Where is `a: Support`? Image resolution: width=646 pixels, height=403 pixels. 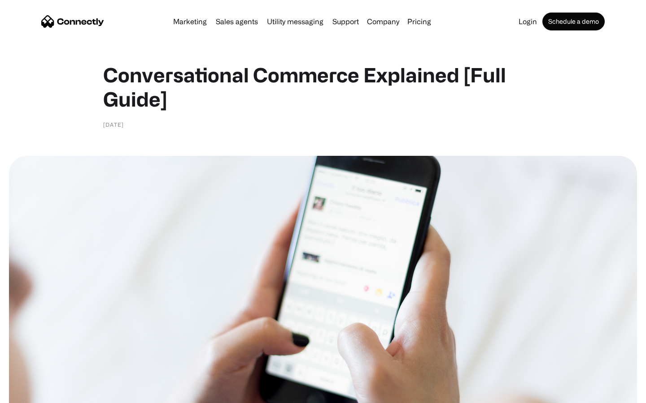
a: Support is located at coordinates (345, 22).